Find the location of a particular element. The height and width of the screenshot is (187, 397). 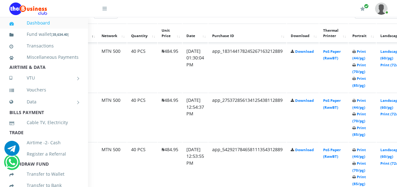

th: Thermal Printer: activate to sort column ascending is located at coordinates (333, 33).